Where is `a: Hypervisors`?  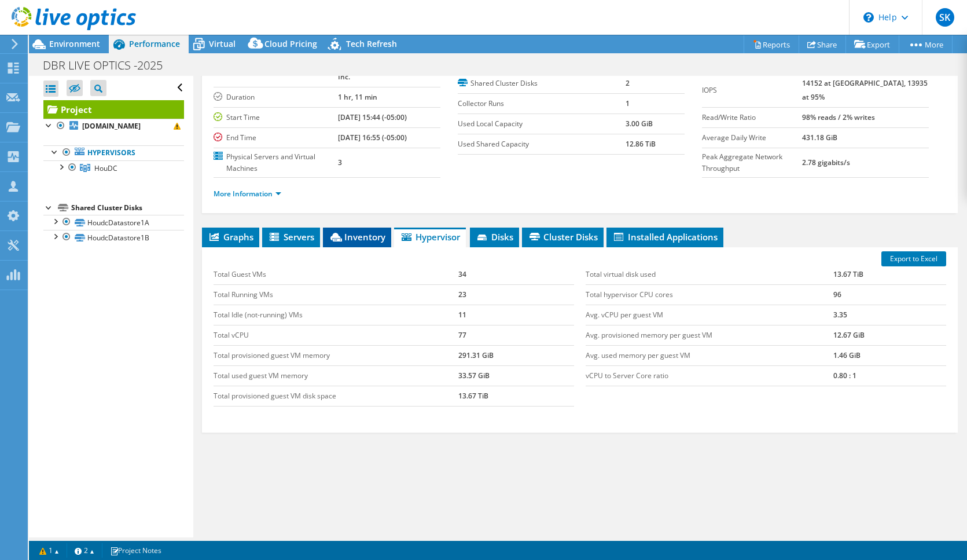 a: Hypervisors is located at coordinates (114, 153).